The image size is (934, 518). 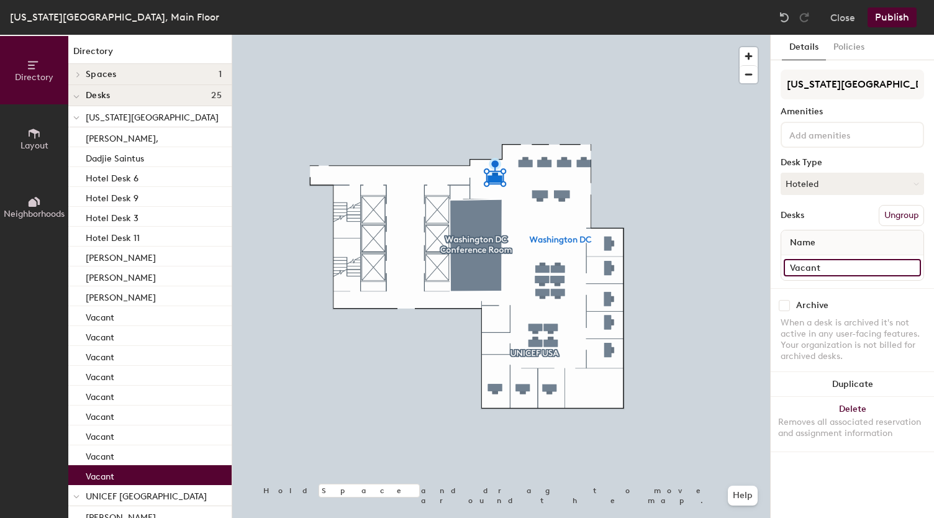 What do you see at coordinates (812, 306) in the screenshot?
I see `div: Archive` at bounding box center [812, 306].